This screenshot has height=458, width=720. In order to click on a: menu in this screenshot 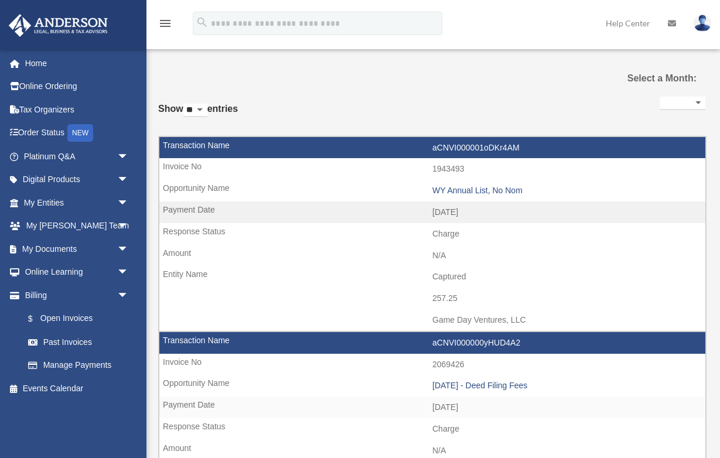, I will do `click(165, 25)`.